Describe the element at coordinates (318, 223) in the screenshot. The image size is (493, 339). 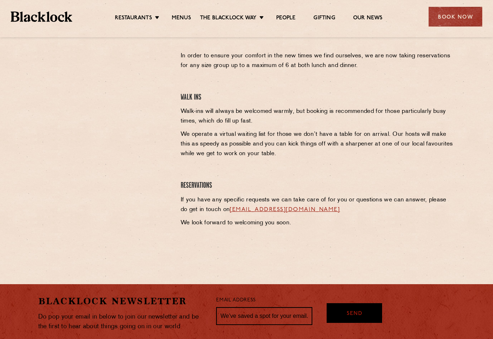
I see `p: We look forward to welcoming you soon.` at that location.